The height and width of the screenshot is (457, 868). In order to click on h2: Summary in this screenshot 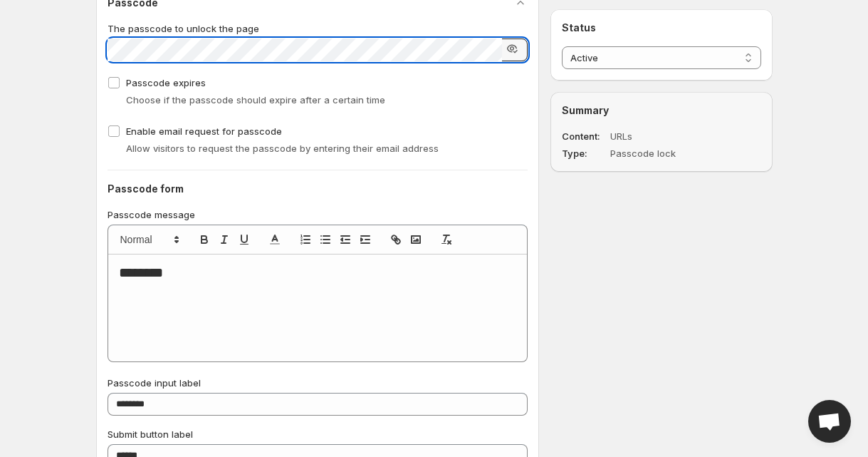, I will do `click(661, 111)`.